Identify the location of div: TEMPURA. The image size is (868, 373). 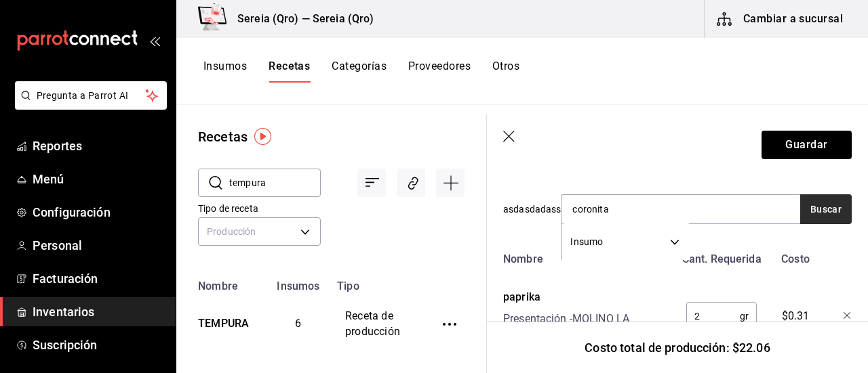
(220, 321).